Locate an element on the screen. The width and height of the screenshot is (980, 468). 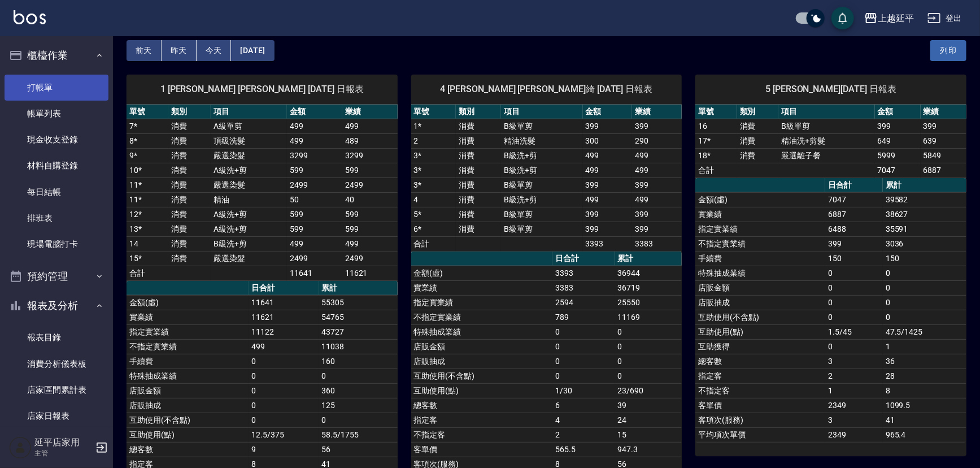
td: 11169 is located at coordinates (648, 317).